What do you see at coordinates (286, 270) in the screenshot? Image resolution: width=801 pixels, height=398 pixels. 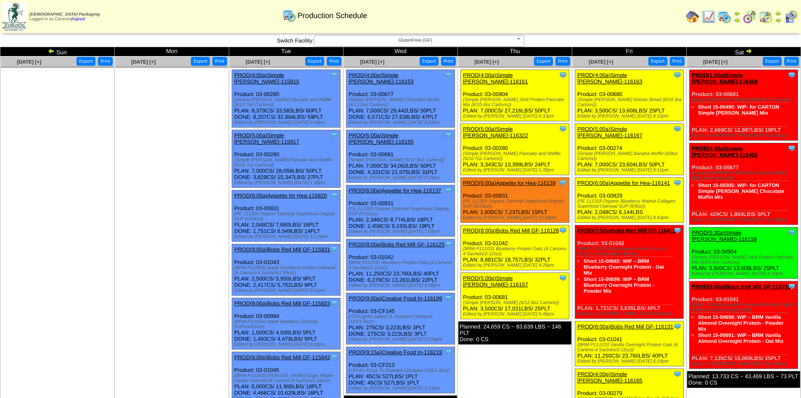 I see `div: Product: 03-01043 PLAN: 2,500CS / 5,950LBS / 9PLT DONE: 2,417CS / 5,752LBS / 9PLT` at bounding box center [286, 270].